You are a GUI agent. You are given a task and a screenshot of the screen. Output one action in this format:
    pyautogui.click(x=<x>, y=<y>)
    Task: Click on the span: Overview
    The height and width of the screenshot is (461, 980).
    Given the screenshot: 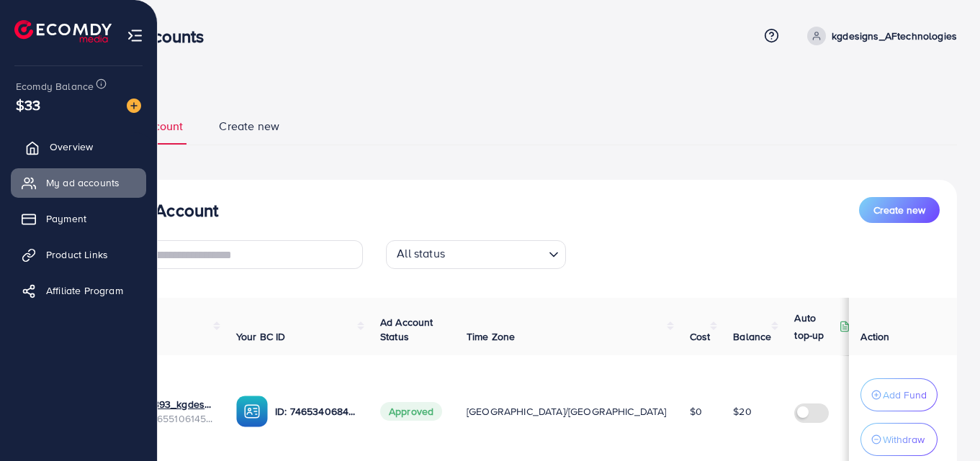 What is the action you would take?
    pyautogui.click(x=71, y=146)
    